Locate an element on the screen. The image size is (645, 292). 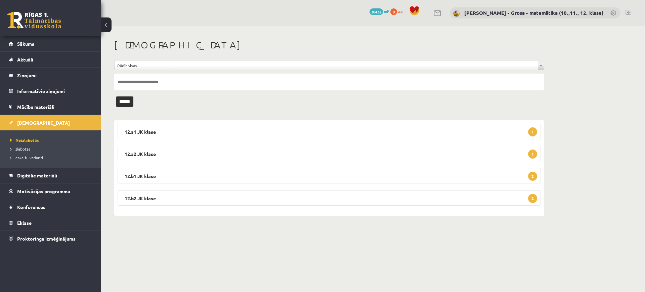
a: Ziņojumi is located at coordinates (50, 75).